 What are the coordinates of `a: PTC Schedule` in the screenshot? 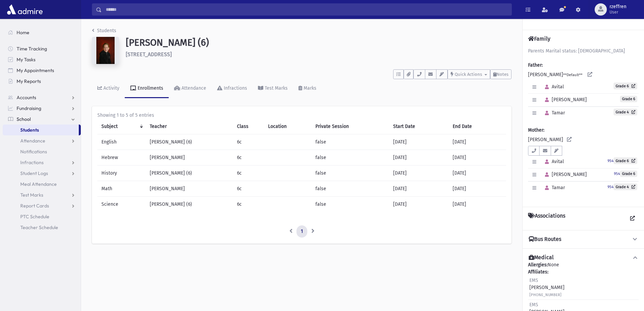 It's located at (41, 217).